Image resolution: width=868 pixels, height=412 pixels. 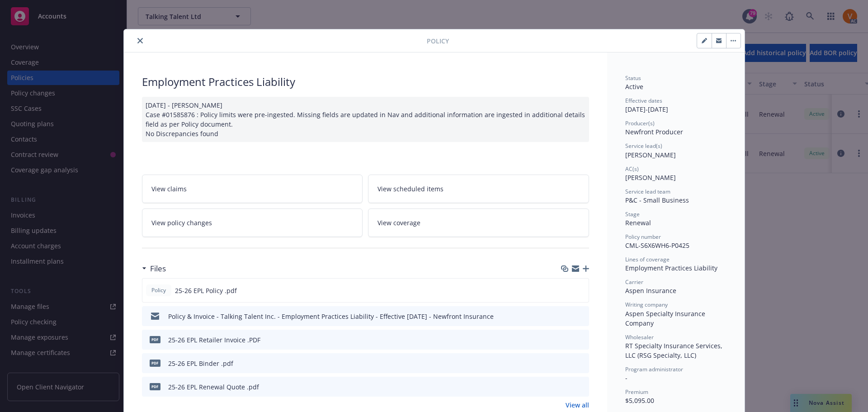 I want to click on div: 25-26 EPL Binder .pdf, so click(x=201, y=363).